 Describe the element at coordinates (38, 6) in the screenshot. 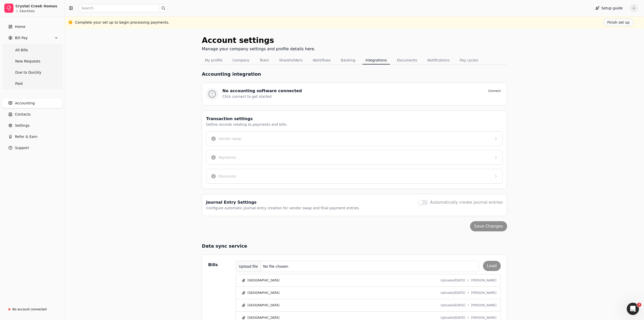

I see `div: Crystal Creek Homes` at that location.